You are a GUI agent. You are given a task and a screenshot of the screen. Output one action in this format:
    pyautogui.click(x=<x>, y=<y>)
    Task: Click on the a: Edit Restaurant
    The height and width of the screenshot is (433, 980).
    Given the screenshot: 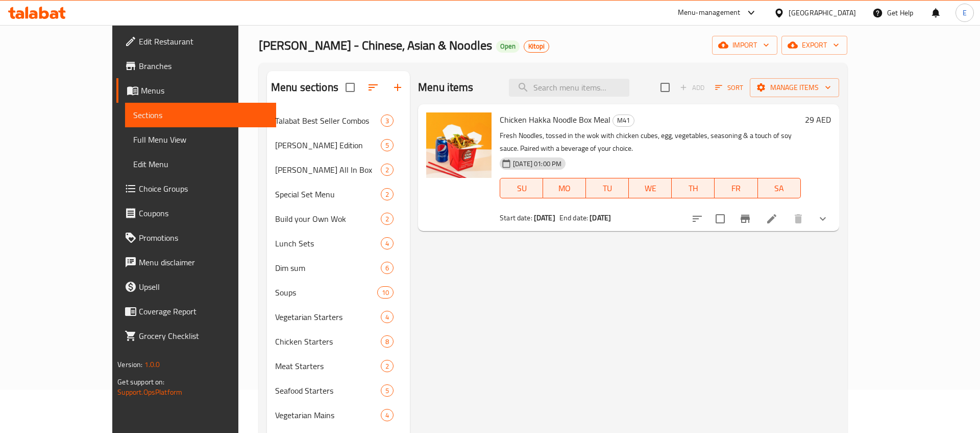 What is the action you would take?
    pyautogui.click(x=196, y=41)
    